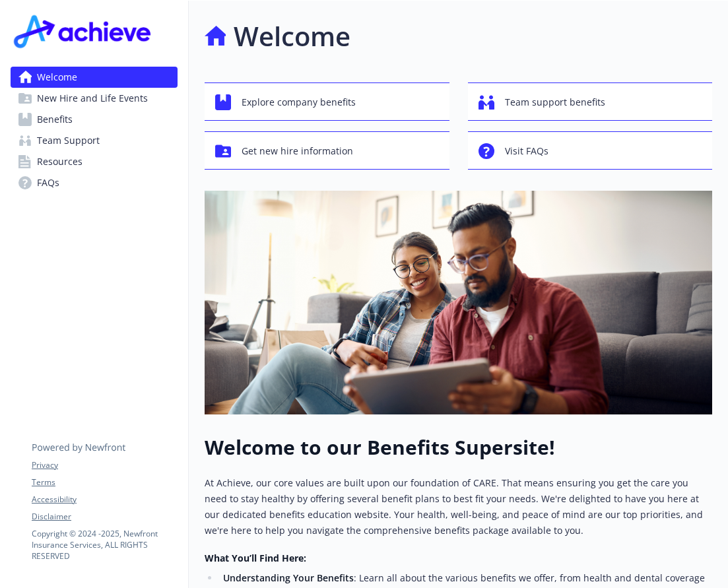 This screenshot has height=588, width=728. Describe the element at coordinates (458, 302) in the screenshot. I see `img: overview page banner` at that location.